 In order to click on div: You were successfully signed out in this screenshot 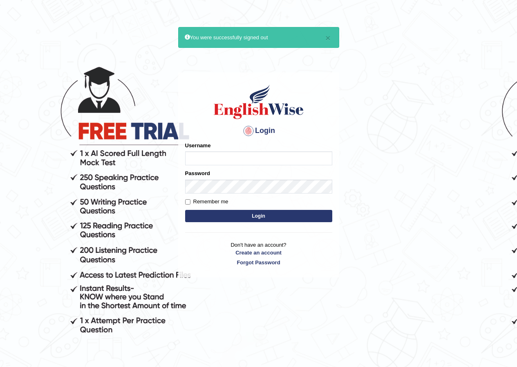, I will do `click(259, 37)`.